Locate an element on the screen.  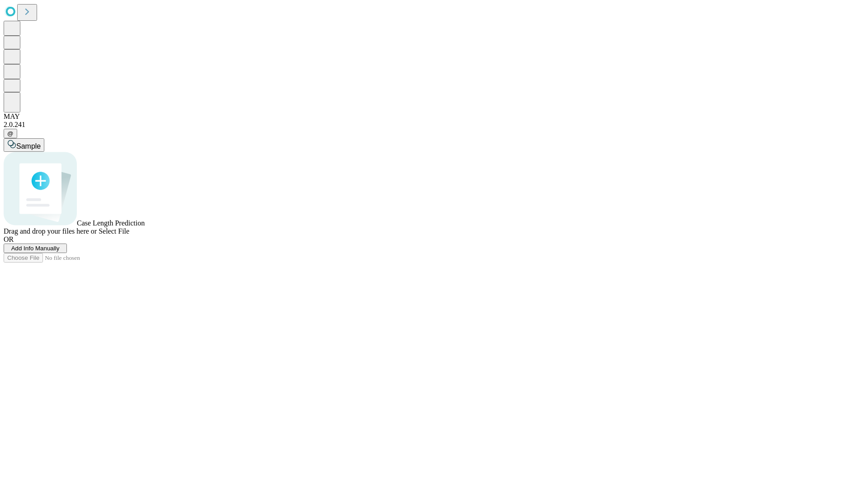
span: Sample is located at coordinates (28, 146).